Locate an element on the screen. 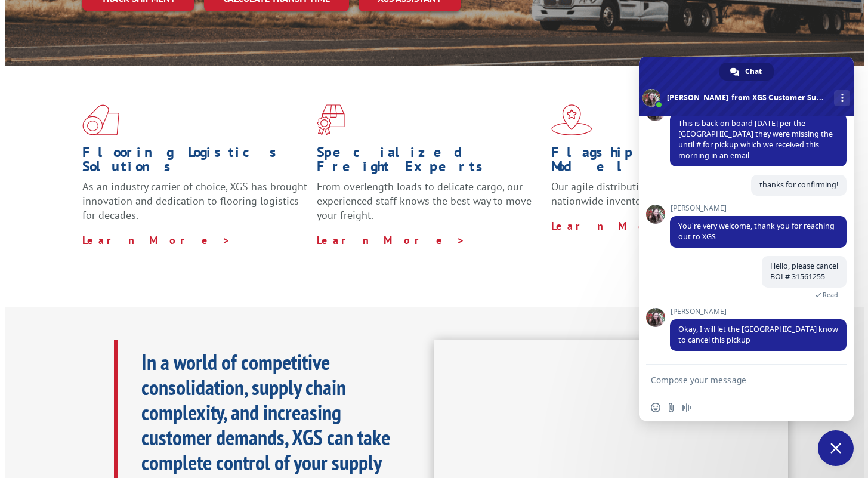 The image size is (868, 478). span: Send a file is located at coordinates (671, 407).